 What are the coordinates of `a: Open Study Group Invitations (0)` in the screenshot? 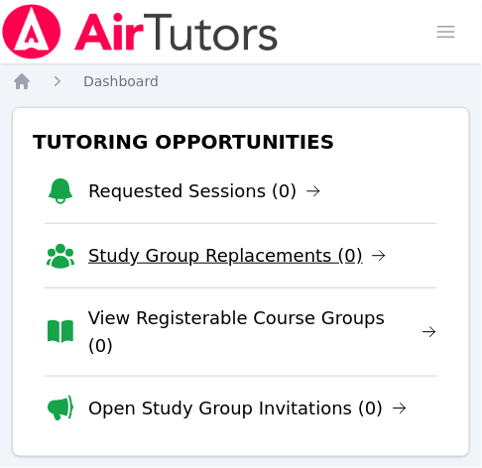 It's located at (248, 409).